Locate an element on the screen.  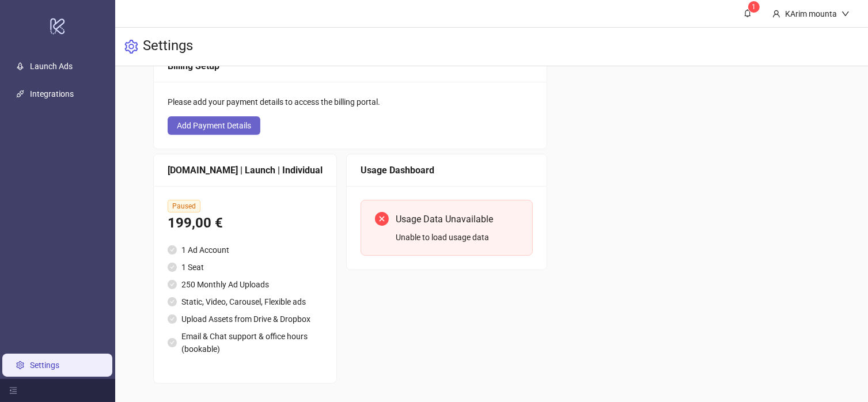
a: Integrations is located at coordinates (52, 94).